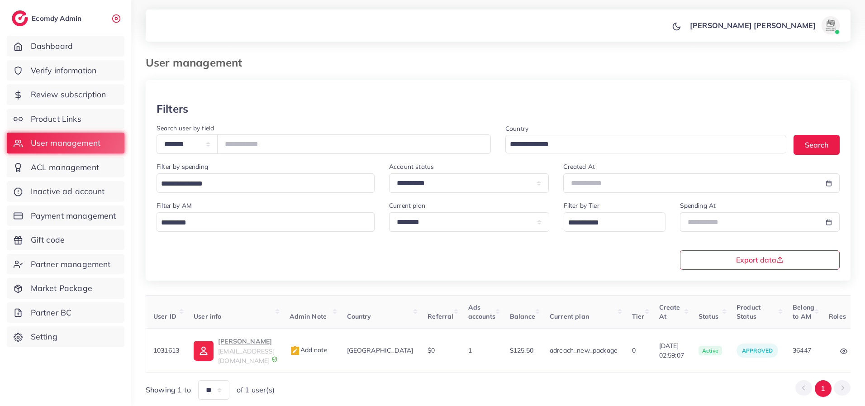 This screenshot has height=406, width=865. I want to click on span: adreach_new_package, so click(584, 350).